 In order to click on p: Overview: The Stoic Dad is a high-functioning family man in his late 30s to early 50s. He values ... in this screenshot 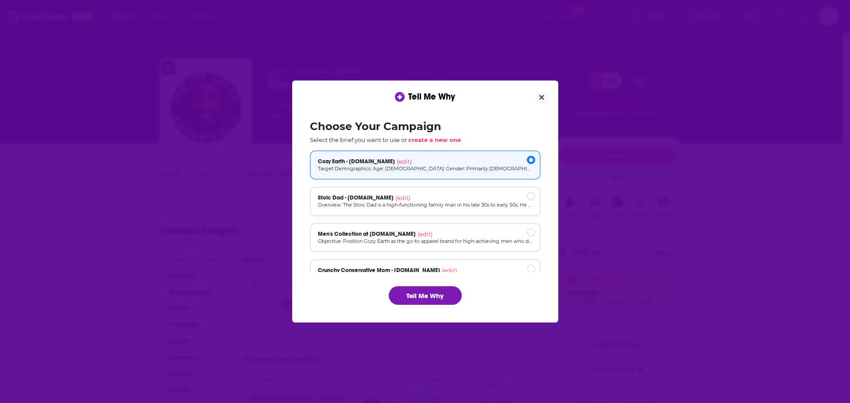, I will do `click(425, 205)`.